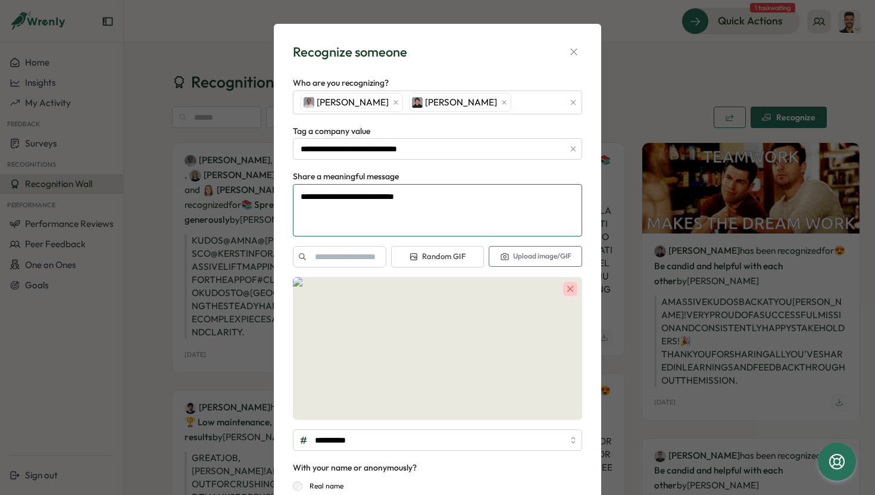 The image size is (875, 495). I want to click on span: Random GIF, so click(437, 256).